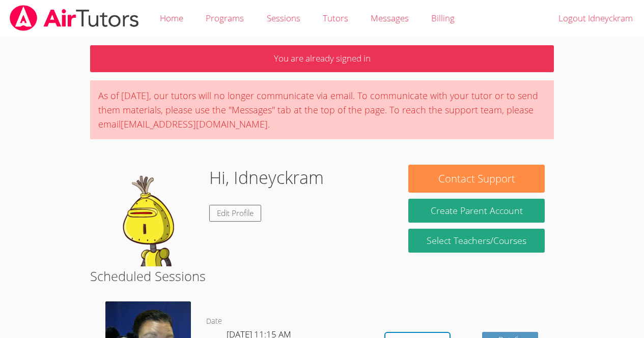  What do you see at coordinates (476, 211) in the screenshot?
I see `button: Create Parent Account` at bounding box center [476, 211].